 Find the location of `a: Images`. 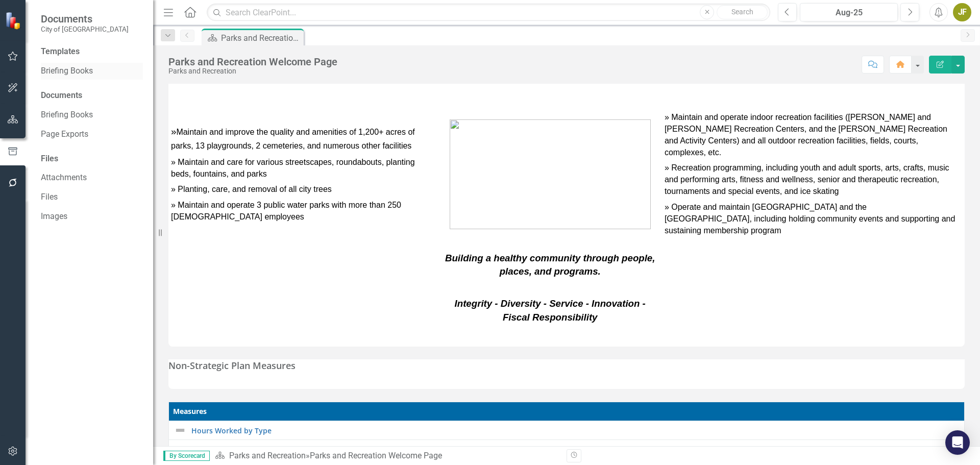

a: Images is located at coordinates (92, 217).